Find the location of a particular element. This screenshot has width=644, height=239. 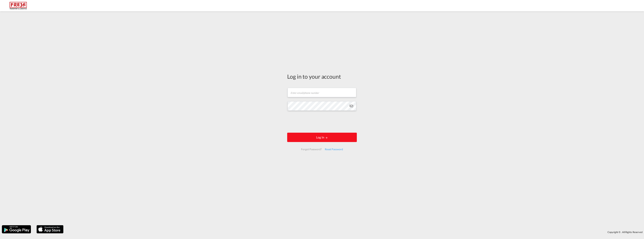

img: 586607c025bf11f083711d99603023e7.png is located at coordinates (18, 6).